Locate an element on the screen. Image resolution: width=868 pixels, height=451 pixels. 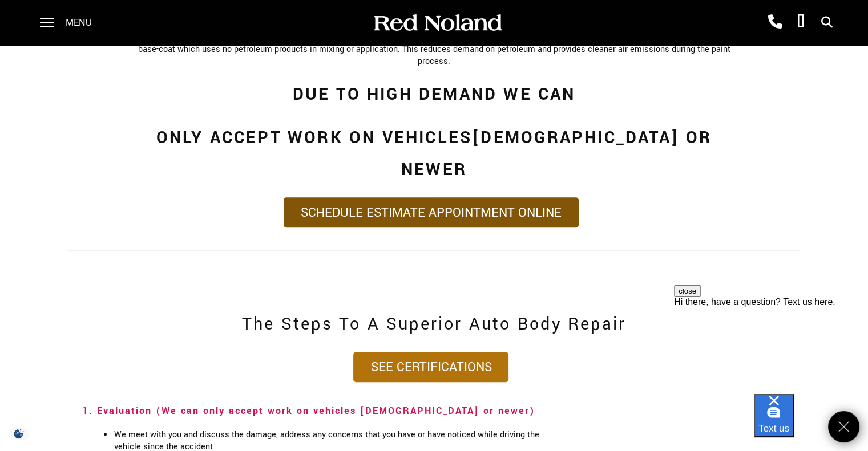
strong: DUE TO HIGH DEMAND WE CAN is located at coordinates (434, 94).